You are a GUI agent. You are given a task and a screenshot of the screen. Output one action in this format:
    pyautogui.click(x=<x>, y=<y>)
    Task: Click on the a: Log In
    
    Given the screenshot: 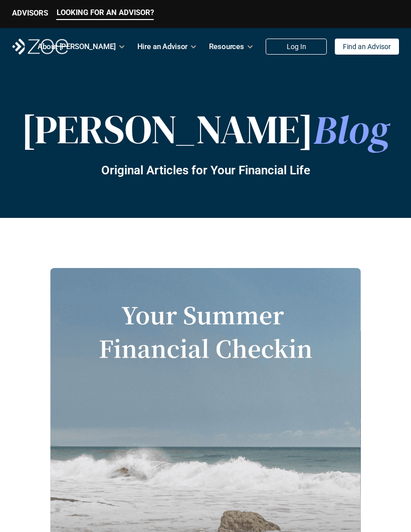 What is the action you would take?
    pyautogui.click(x=296, y=47)
    